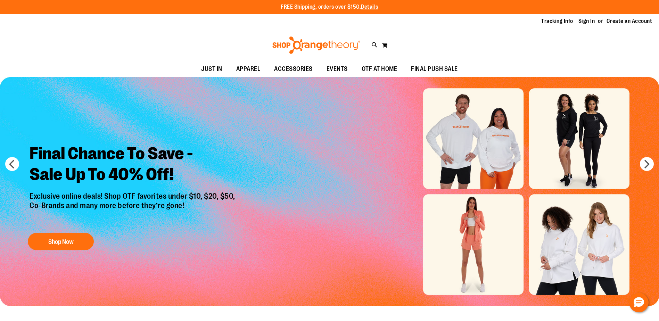  I want to click on span: APPAREL, so click(248, 69).